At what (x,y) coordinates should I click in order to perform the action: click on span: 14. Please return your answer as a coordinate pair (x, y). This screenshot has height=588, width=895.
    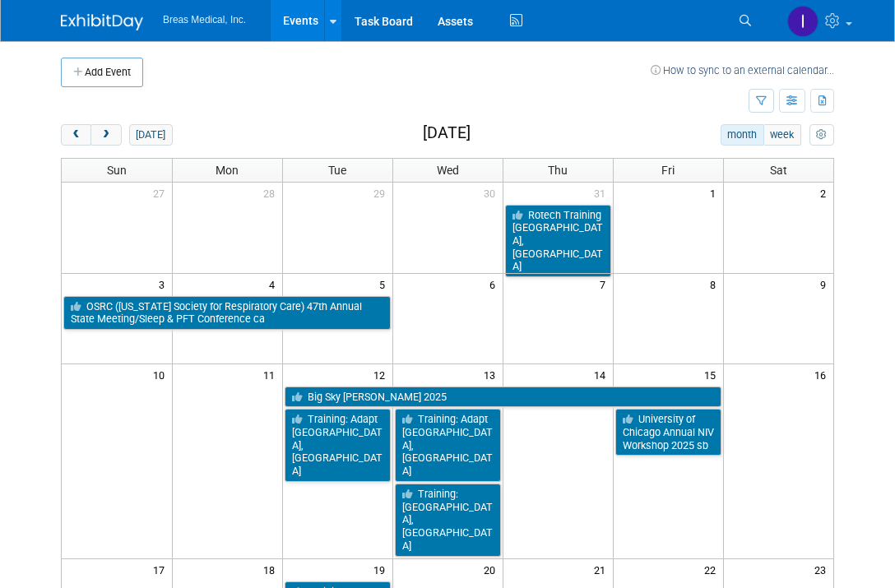
    Looking at the image, I should click on (602, 375).